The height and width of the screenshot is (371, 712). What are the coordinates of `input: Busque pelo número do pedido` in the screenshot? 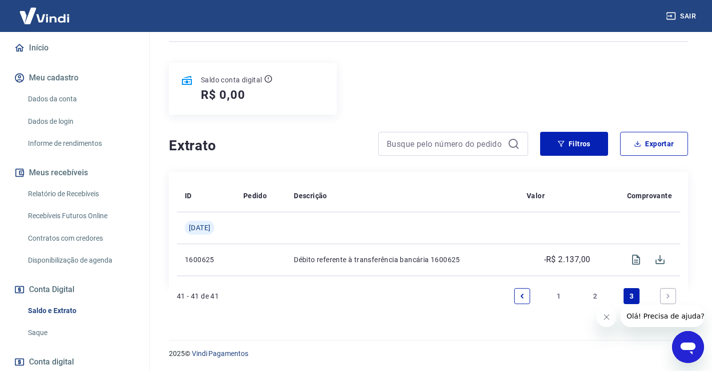 It's located at (445, 144).